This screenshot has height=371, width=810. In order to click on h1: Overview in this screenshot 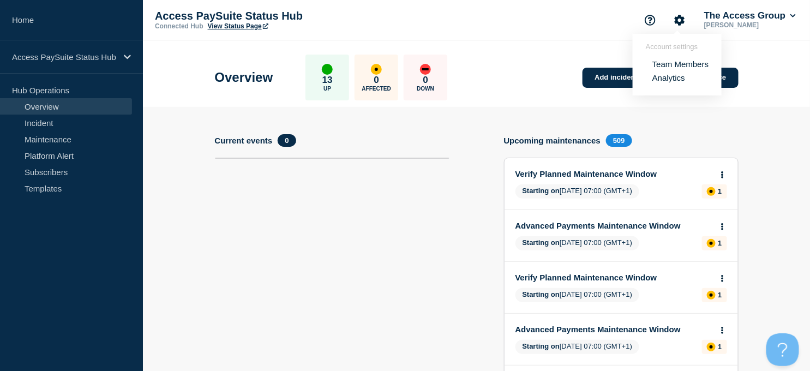, I will do `click(244, 77)`.